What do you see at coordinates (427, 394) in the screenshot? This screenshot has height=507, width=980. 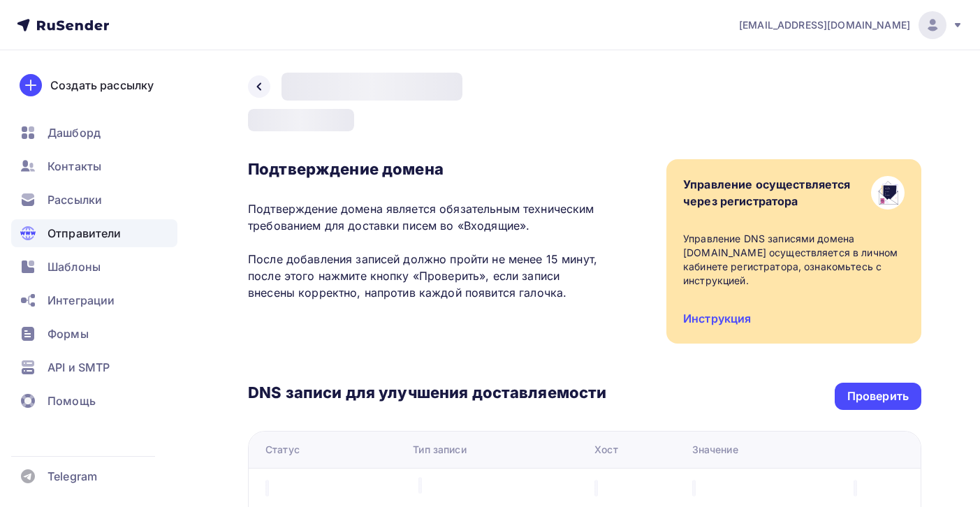 I see `h3: DNS записи для улучшения доставляемости` at bounding box center [427, 394].